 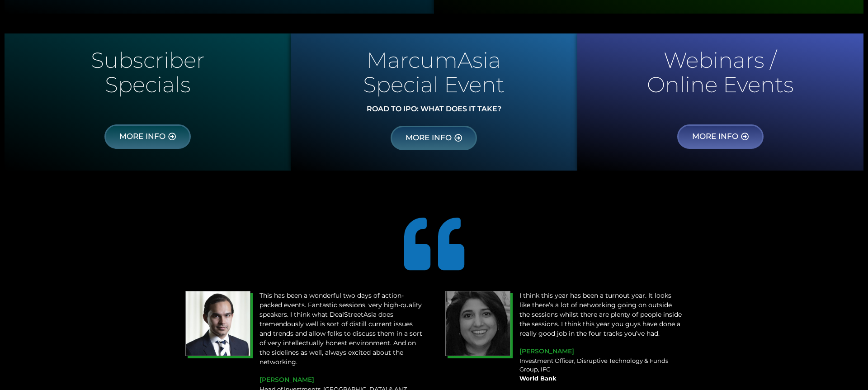 What do you see at coordinates (601, 370) in the screenshot?
I see `div: Investment Officer, Disruptive Technology & Funds Group, IFC` at bounding box center [601, 370].